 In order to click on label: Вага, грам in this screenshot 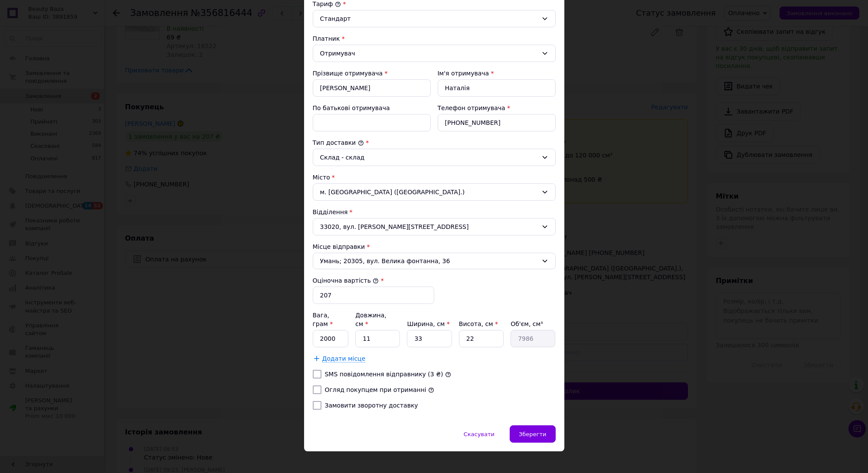, I will do `click(323, 320)`.